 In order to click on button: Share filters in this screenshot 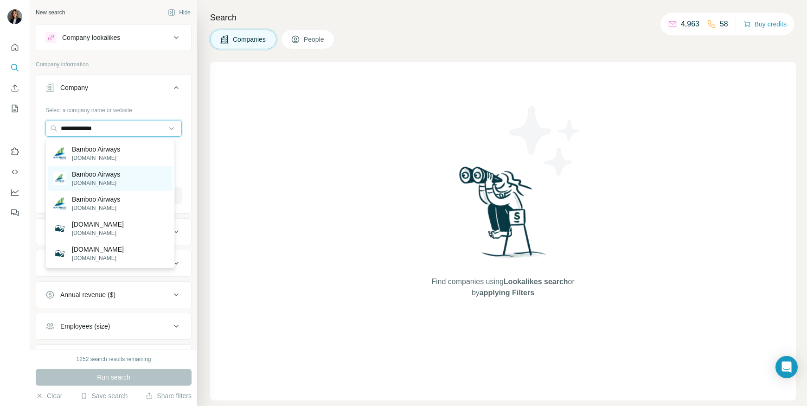, I will do `click(168, 396)`.